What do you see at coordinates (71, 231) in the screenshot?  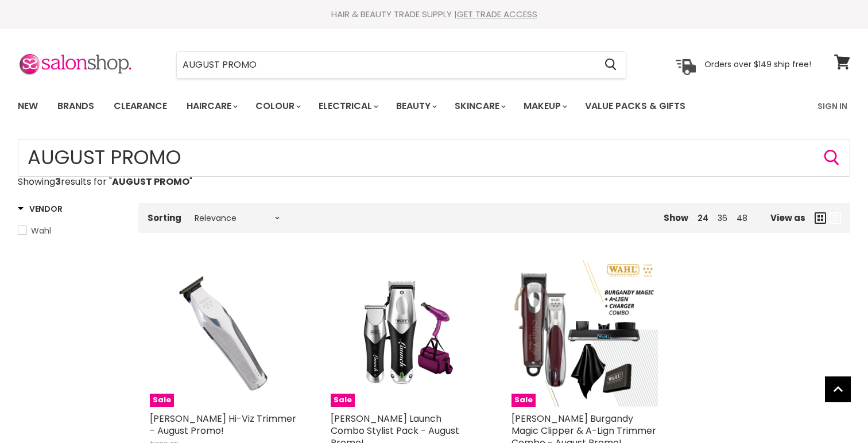 I see `a: Wahl` at bounding box center [71, 231].